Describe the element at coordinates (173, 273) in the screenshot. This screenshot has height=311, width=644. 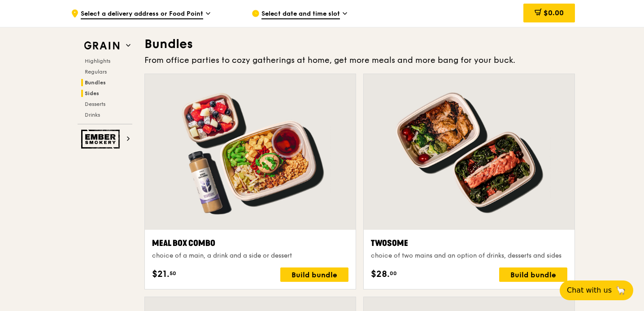
I see `span: 50` at that location.